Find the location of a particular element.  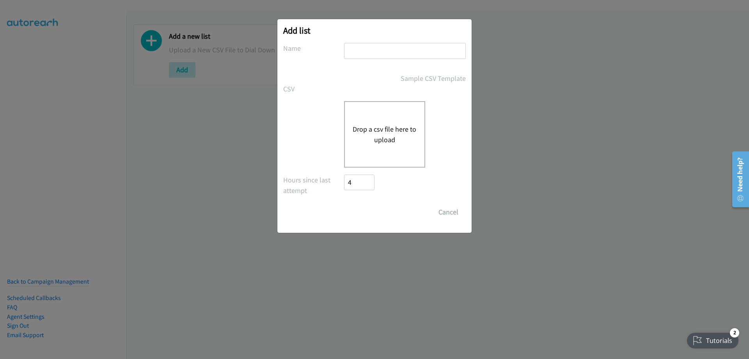

upt-list-badge: 2 is located at coordinates (52, 8).